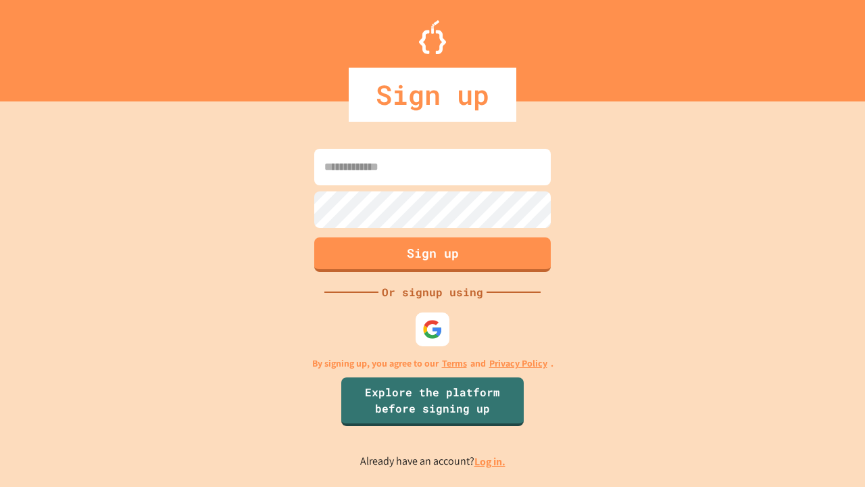 This screenshot has width=865, height=487. Describe the element at coordinates (433, 37) in the screenshot. I see `img: Logo.svg` at that location.